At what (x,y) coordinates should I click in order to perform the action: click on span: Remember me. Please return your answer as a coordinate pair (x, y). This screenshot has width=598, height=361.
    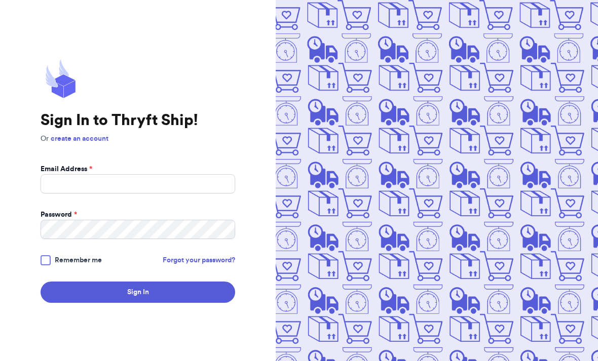
    Looking at the image, I should click on (78, 260).